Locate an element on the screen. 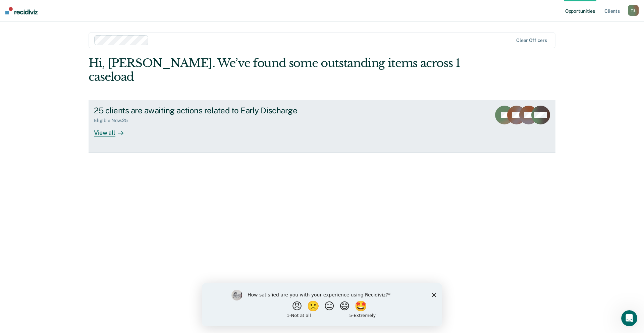 The height and width of the screenshot is (333, 644). div: Eligible Now : 25 is located at coordinates (114, 121).